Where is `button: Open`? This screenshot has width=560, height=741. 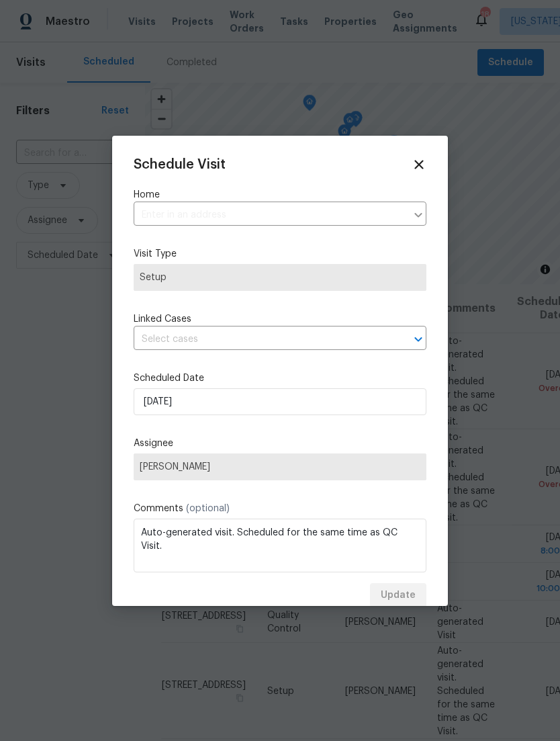
button: Open is located at coordinates (419, 339).